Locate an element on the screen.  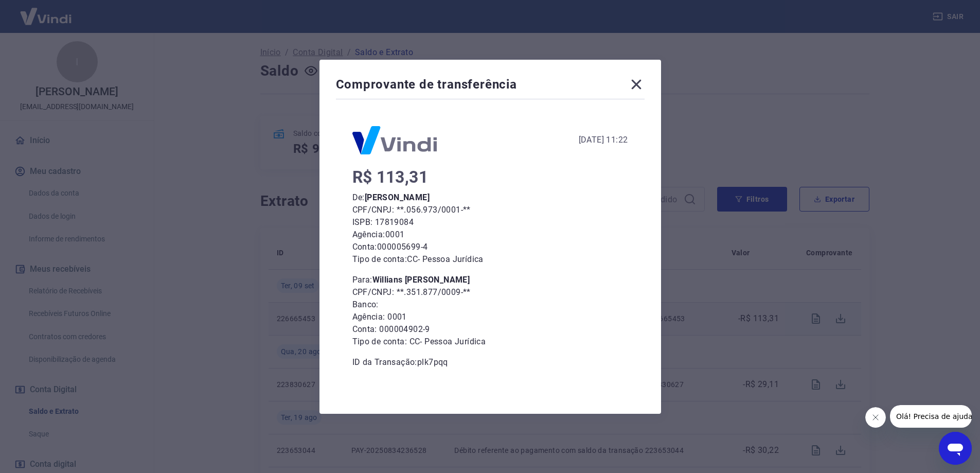
div: Comprovante de transferência is located at coordinates (490, 86).